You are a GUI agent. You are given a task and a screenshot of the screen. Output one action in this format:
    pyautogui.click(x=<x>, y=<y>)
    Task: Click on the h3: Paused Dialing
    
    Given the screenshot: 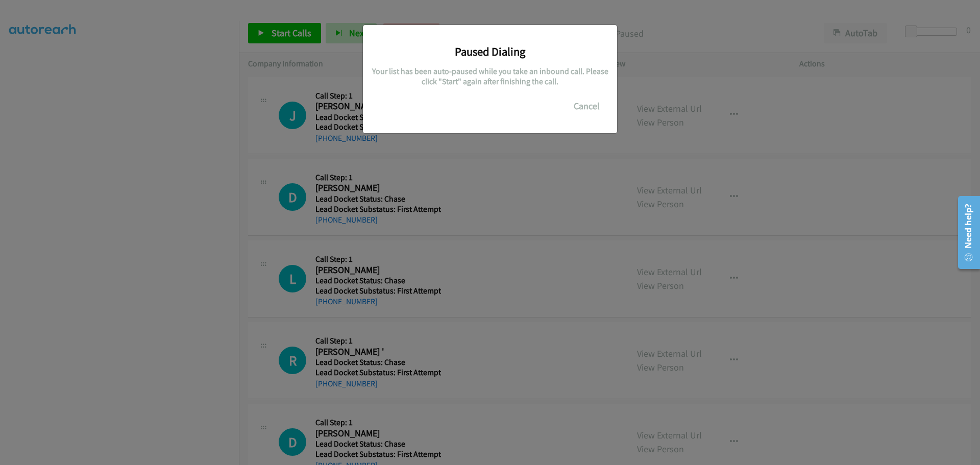 What is the action you would take?
    pyautogui.click(x=490, y=52)
    